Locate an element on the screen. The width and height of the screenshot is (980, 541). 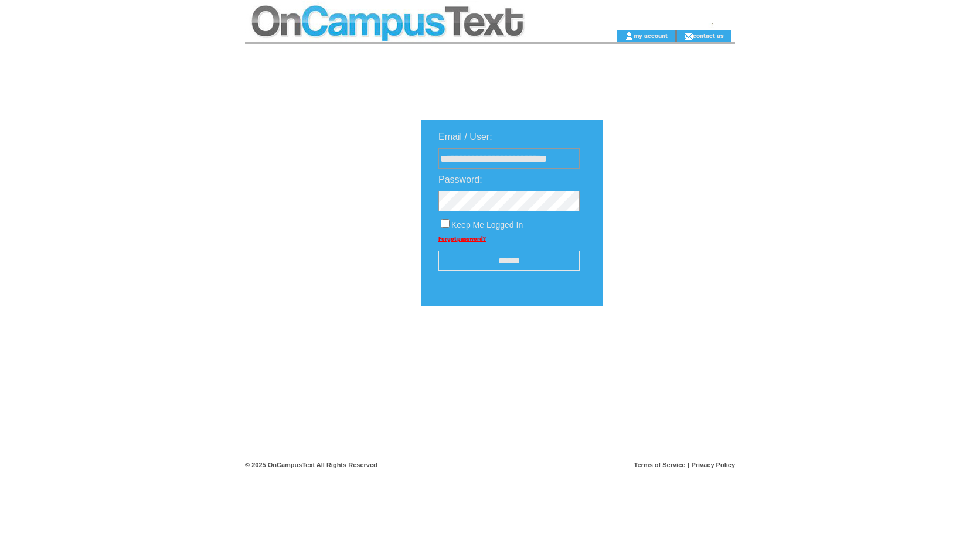
img: transparent.png;jsessionid=006E688D5A723A27D32EBF4525185934 is located at coordinates (665, 342).